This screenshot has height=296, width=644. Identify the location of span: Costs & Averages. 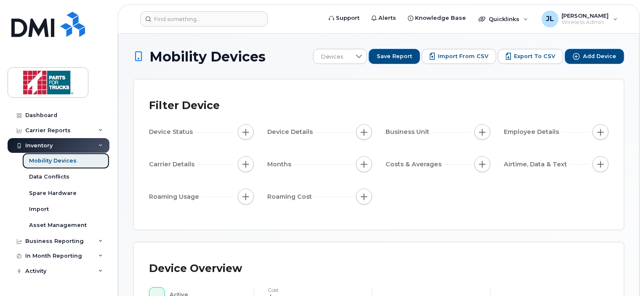
(414, 164).